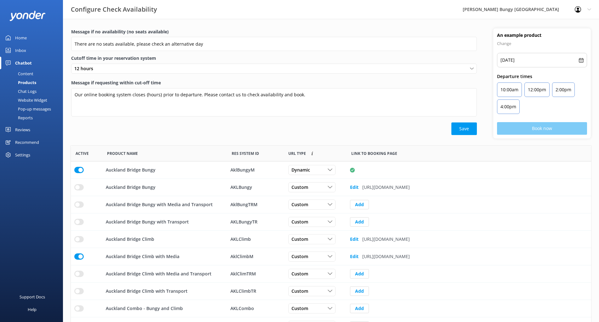  What do you see at coordinates (255, 222) in the screenshot?
I see `div: AKLBungyTR` at bounding box center [255, 222].